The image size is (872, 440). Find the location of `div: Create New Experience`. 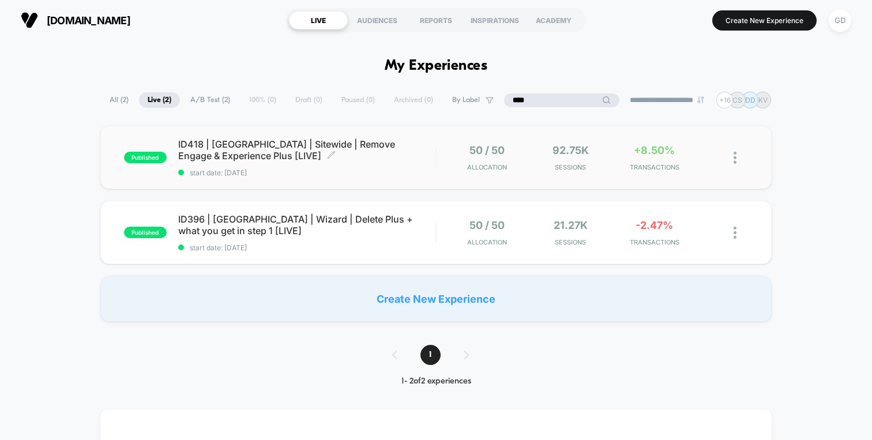

div: Create New Experience is located at coordinates (436, 299).